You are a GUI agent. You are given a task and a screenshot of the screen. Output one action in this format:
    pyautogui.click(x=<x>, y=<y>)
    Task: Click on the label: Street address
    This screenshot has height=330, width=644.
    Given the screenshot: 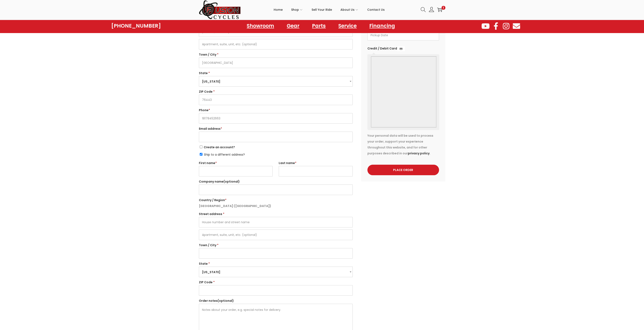 What is the action you would take?
    pyautogui.click(x=276, y=214)
    